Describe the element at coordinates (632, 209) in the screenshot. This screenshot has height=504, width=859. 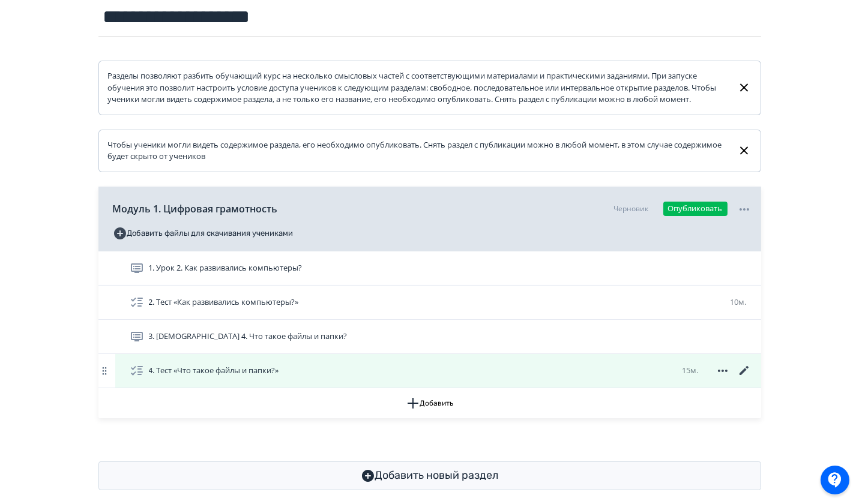
I see `div: Черновик` at that location.